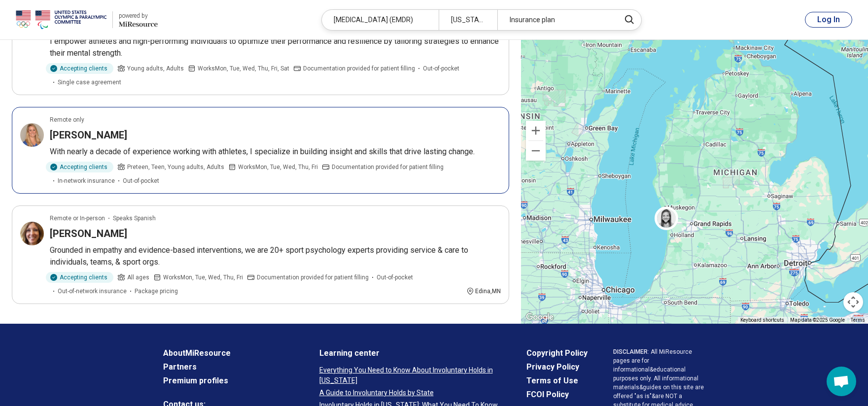 The height and width of the screenshot is (406, 868). Describe the element at coordinates (275, 152) in the screenshot. I see `p: With nearly a decade of experience working with athletes, I specialize in building insight and sk...` at that location.